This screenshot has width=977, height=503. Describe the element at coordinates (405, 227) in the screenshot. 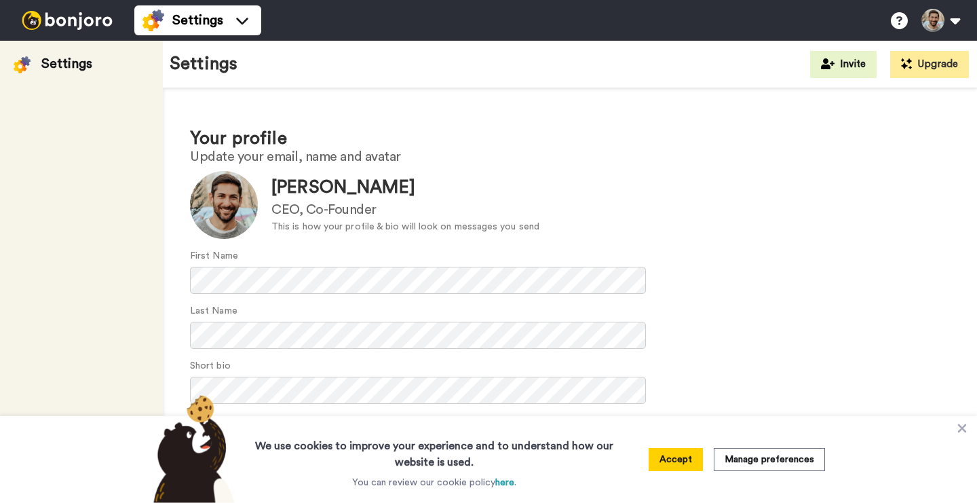

I see `div: This is how your profile & bio will look on messages you send` at that location.